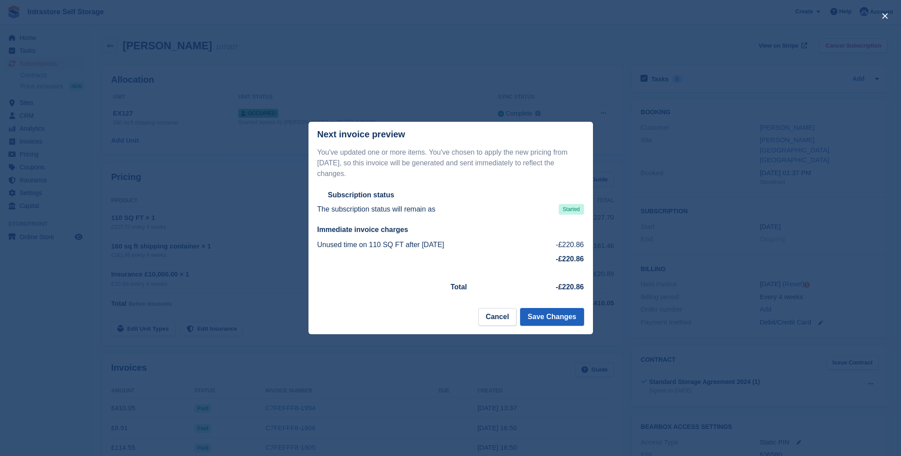 This screenshot has height=456, width=901. I want to click on button: close, so click(885, 16).